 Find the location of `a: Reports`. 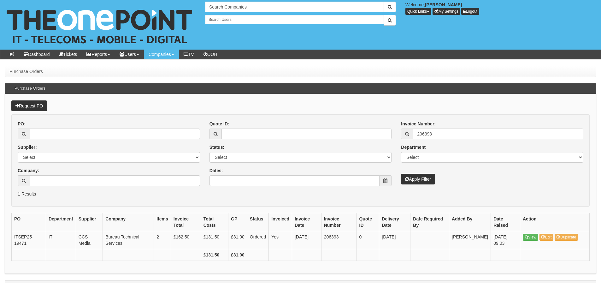

a: Reports is located at coordinates (98, 54).